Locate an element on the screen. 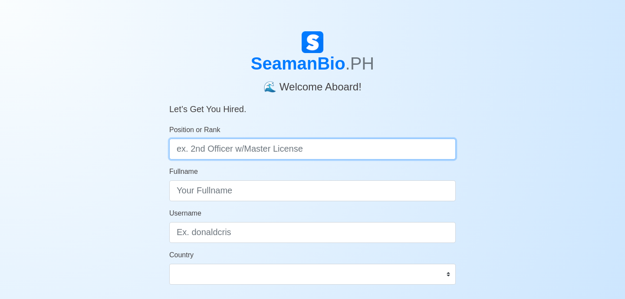 This screenshot has width=625, height=299. label: Country is located at coordinates (181, 255).